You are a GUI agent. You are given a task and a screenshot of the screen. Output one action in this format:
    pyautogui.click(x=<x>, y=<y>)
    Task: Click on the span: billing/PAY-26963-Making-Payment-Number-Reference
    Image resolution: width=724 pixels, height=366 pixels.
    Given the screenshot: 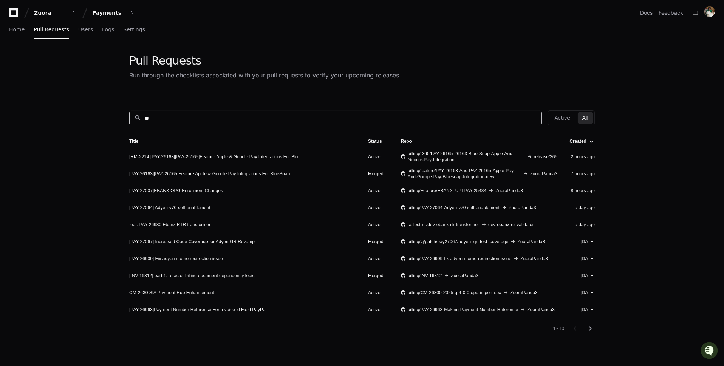 What is the action you would take?
    pyautogui.click(x=463, y=310)
    